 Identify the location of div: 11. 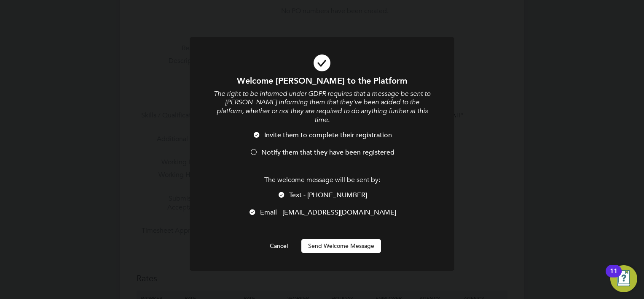
(614, 276).